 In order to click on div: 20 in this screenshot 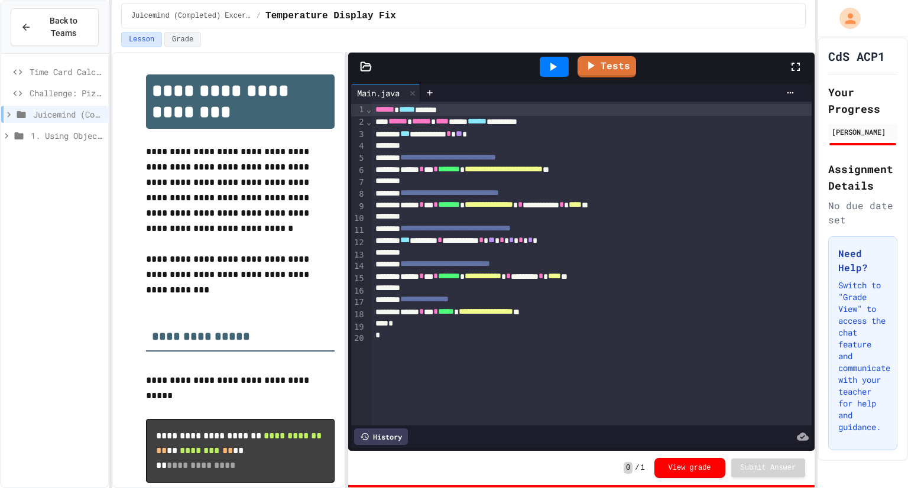, I will do `click(358, 339)`.